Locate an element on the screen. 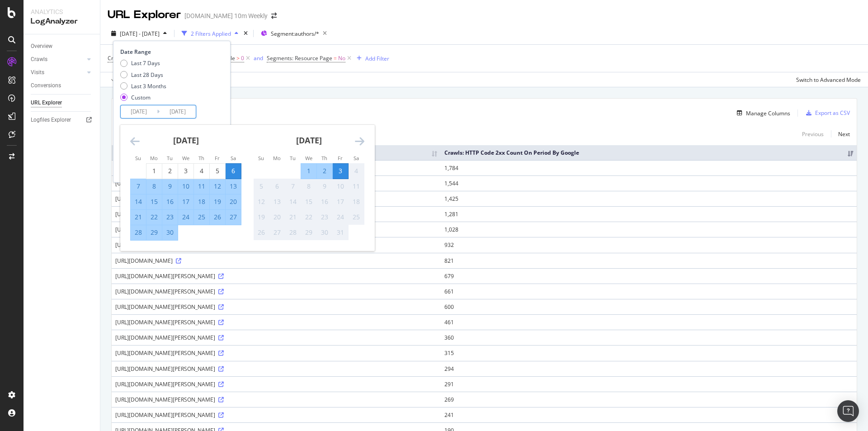  td: Not available. Thursday, October 9, 2025 is located at coordinates (325, 186).